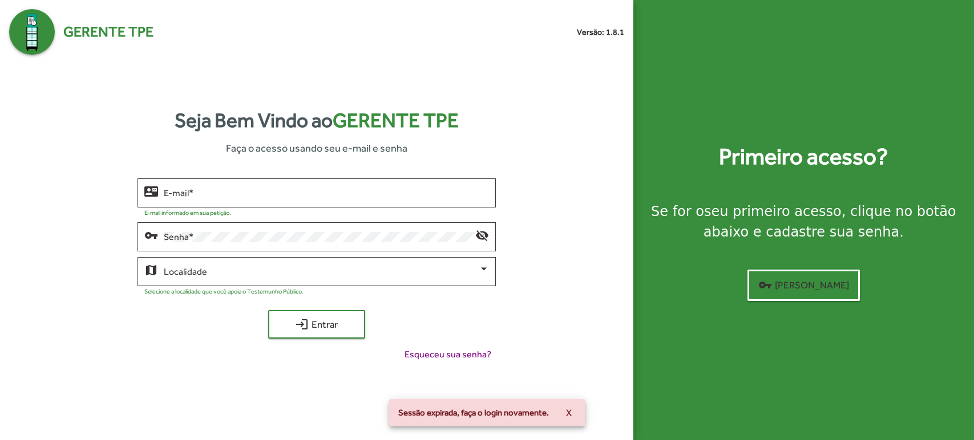  I want to click on mat-icon: login, so click(302, 325).